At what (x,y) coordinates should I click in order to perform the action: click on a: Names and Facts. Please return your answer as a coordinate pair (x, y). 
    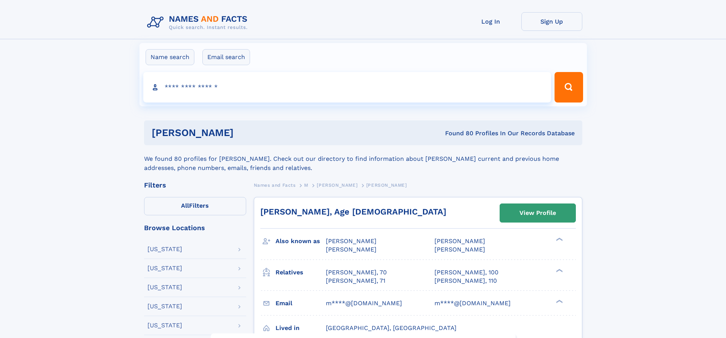
    Looking at the image, I should click on (275, 185).